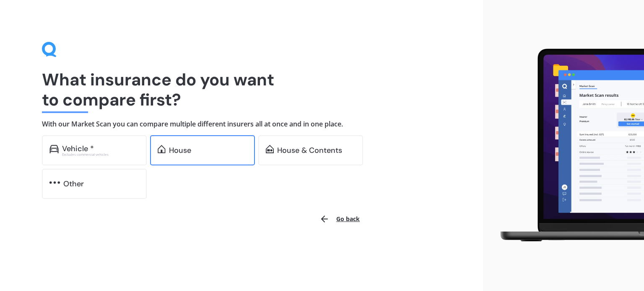  Describe the element at coordinates (54, 149) in the screenshot. I see `img: car.f15378c7a67c060ca3f3.svg` at that location.